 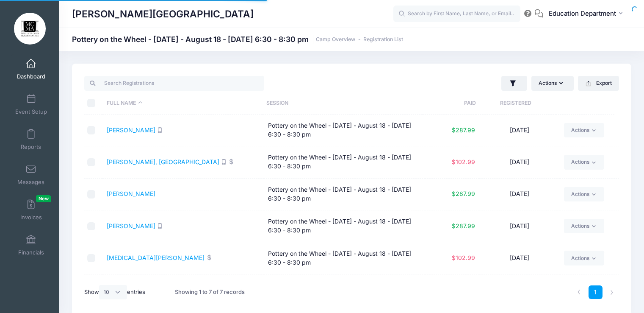 I want to click on a: Dashboard, so click(x=31, y=69).